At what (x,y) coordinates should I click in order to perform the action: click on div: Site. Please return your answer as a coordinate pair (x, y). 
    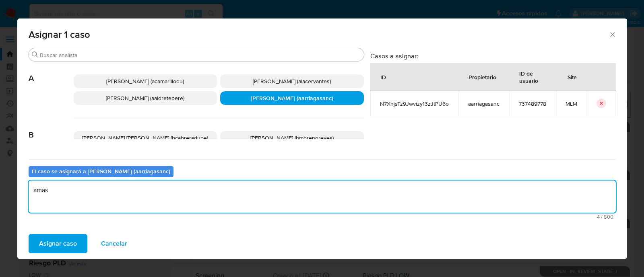
    Looking at the image, I should click on (572, 77).